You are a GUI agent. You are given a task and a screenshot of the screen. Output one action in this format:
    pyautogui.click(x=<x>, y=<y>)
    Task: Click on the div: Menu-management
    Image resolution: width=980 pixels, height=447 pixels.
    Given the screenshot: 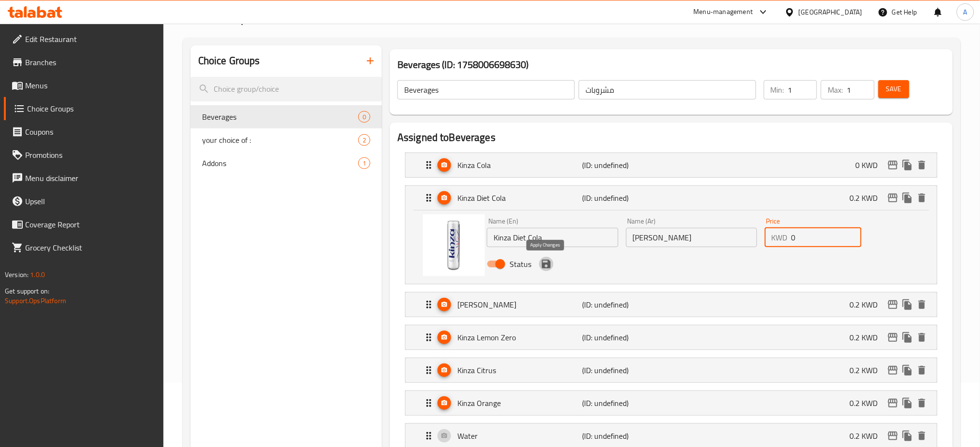 What is the action you would take?
    pyautogui.click(x=723, y=13)
    